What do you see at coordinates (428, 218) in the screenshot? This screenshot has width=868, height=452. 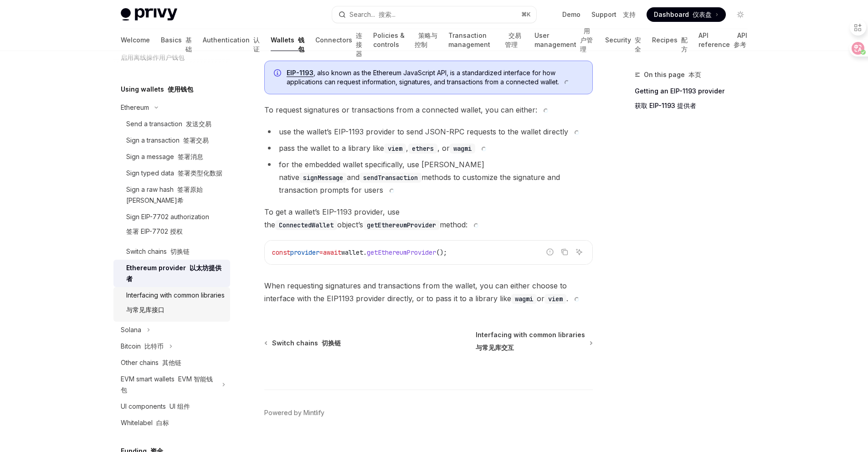 I see `span: To get a wallet’s EIP-1193 provider, use the object’s method:` at bounding box center [428, 218].